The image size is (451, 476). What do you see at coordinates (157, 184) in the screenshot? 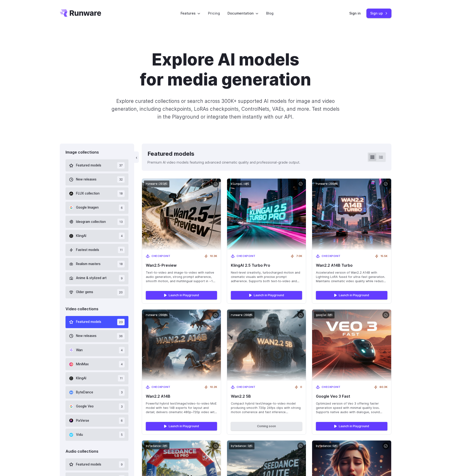
I see `code: runware:201@1` at bounding box center [157, 184].